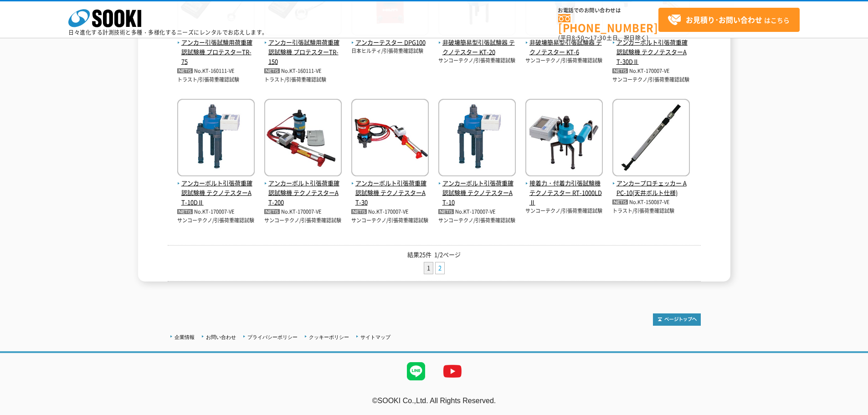 The height and width of the screenshot is (415, 868). What do you see at coordinates (168, 32) in the screenshot?
I see `p: 日々進化する計測技術と多種・多様化するニーズにレンタルでお応えします。` at bounding box center [168, 32].